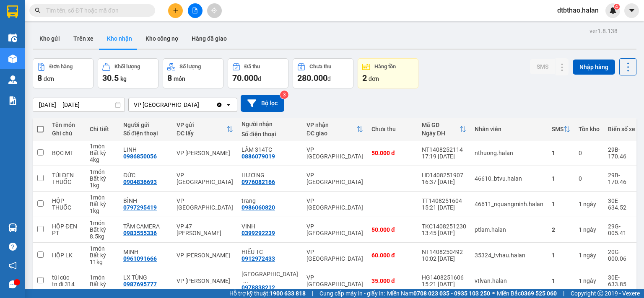 The width and height of the screenshot is (644, 298). I want to click on button: Kho công nợ, so click(162, 39).